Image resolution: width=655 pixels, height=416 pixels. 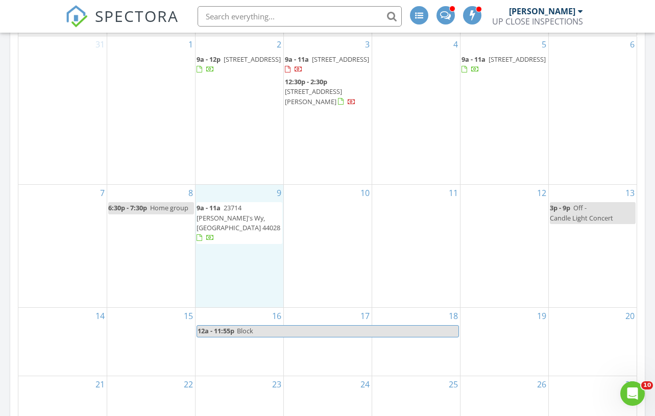 I want to click on a: Go to September 10, 2025, so click(x=365, y=193).